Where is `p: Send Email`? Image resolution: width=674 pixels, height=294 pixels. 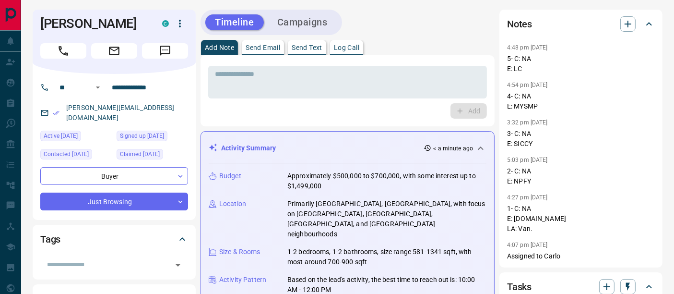 p: Send Email is located at coordinates (263, 47).